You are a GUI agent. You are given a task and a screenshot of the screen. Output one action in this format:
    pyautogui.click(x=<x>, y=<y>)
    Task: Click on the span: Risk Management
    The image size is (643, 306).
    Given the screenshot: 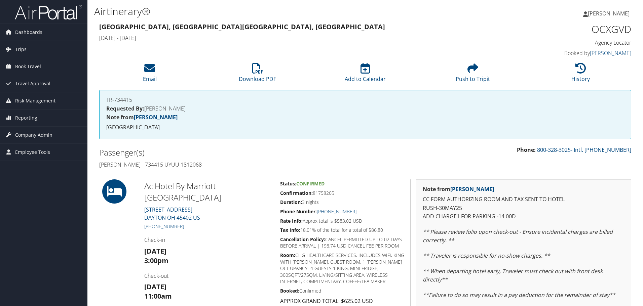 What is the action you would take?
    pyautogui.click(x=35, y=101)
    